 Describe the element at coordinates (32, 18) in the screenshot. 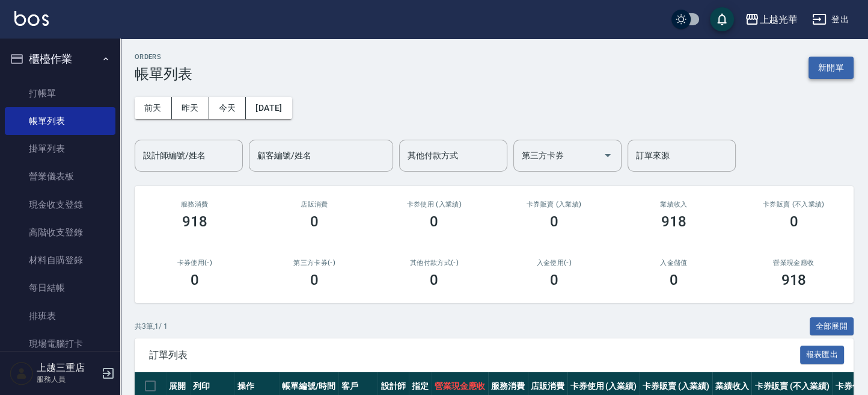

I see `img: Logo` at that location.